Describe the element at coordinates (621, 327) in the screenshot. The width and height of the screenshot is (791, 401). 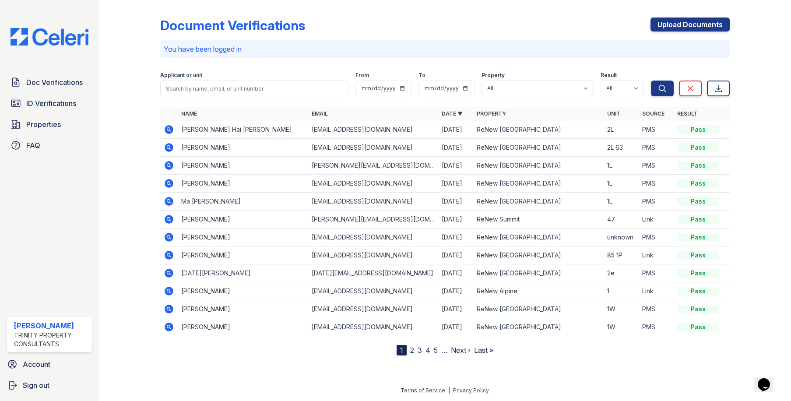
I see `td: 1W` at that location.